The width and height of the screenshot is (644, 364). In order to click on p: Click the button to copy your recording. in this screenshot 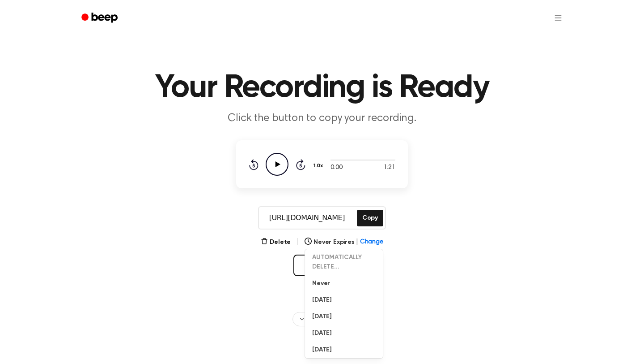, I will do `click(322, 118)`.